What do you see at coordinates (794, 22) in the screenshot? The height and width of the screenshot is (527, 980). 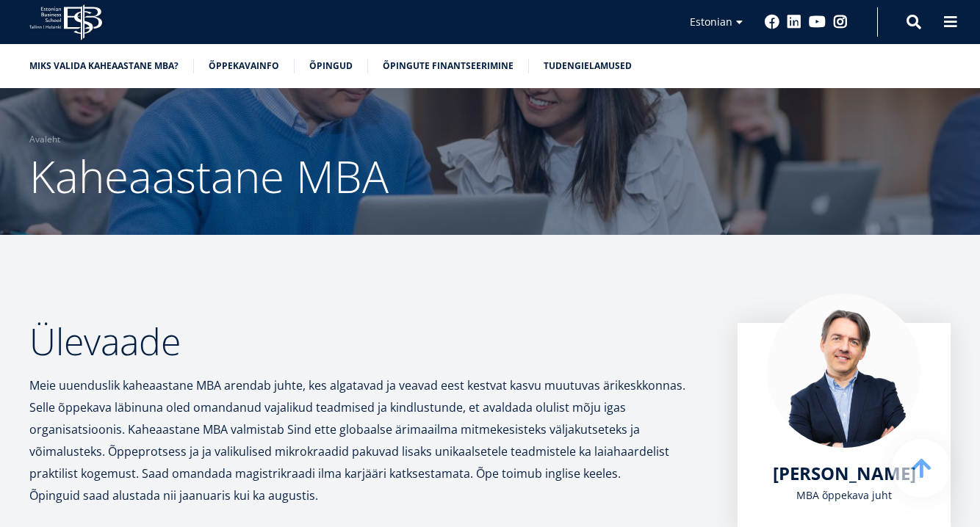 I see `a: Linkedin` at bounding box center [794, 22].